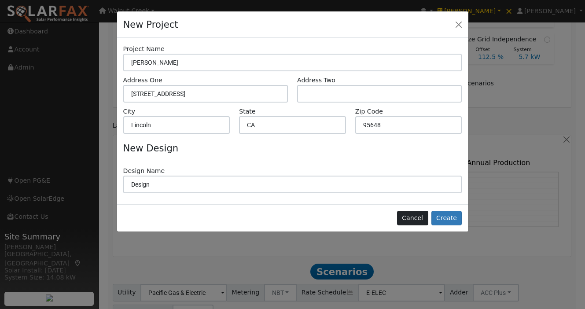 The height and width of the screenshot is (309, 585). Describe the element at coordinates (144, 171) in the screenshot. I see `label: Design Name` at that location.